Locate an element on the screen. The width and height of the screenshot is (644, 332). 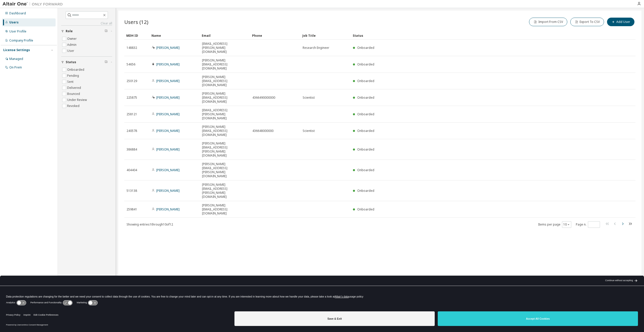
button: Add User is located at coordinates (621, 22).